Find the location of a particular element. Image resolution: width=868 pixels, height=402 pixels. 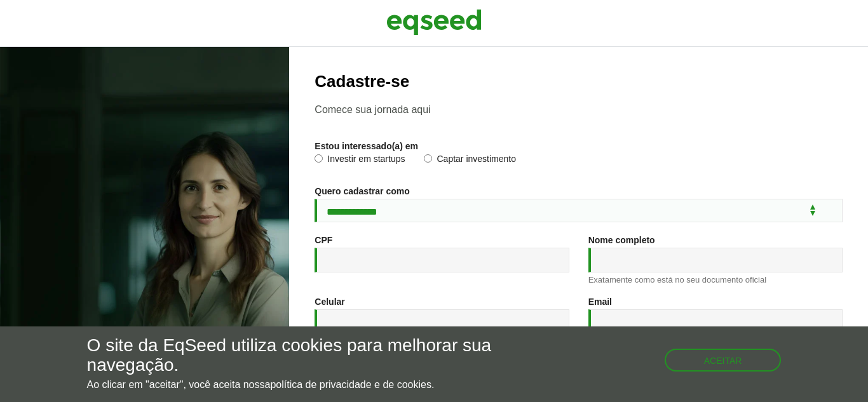

h2: Cadastre-se is located at coordinates (578, 81).